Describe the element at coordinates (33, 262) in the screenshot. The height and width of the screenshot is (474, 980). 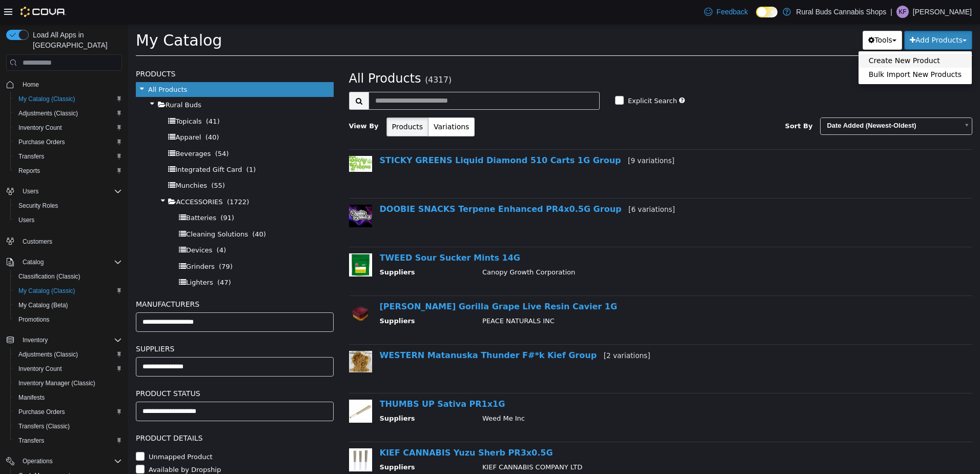
I see `button: Catalog` at that location.